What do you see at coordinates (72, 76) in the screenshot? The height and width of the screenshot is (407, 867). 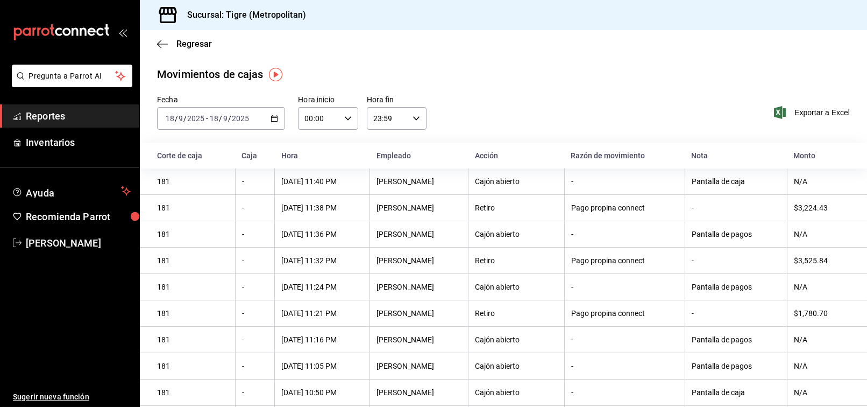 I see `span: Pregunta a Parrot AI` at bounding box center [72, 76].